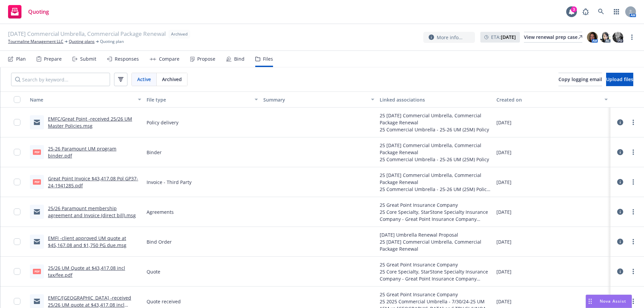 The image size is (644, 308). Describe the element at coordinates (450, 37) in the screenshot. I see `span: More info...` at that location.